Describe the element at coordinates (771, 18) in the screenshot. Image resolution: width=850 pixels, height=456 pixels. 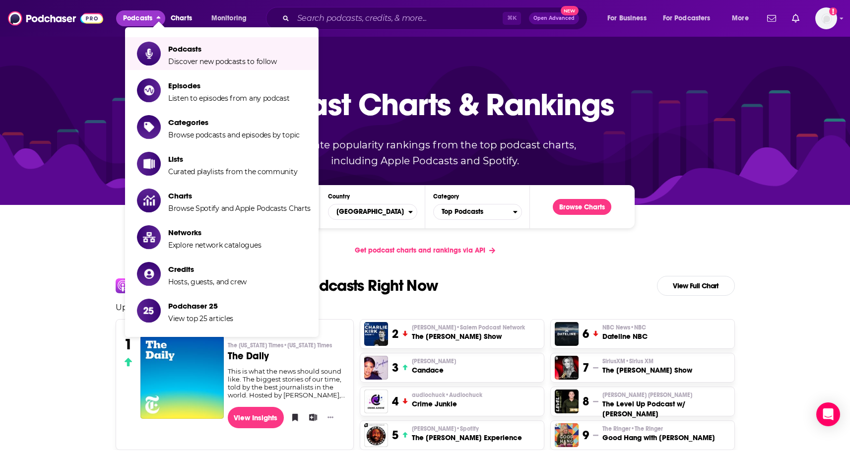
I see `a: Show notifications dropdown` at that location.